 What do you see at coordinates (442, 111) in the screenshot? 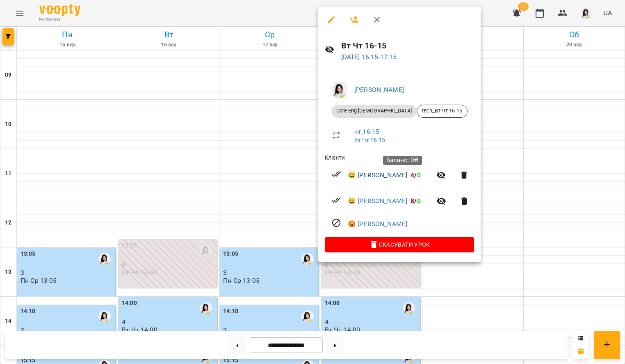
I see `span: tech_Вт Чт 16-15` at bounding box center [442, 111].